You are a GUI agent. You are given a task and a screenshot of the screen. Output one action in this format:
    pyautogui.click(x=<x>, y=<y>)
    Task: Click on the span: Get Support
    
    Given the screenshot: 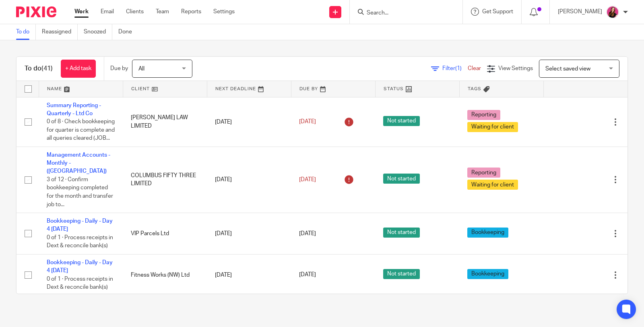 What is the action you would take?
    pyautogui.click(x=498, y=12)
    